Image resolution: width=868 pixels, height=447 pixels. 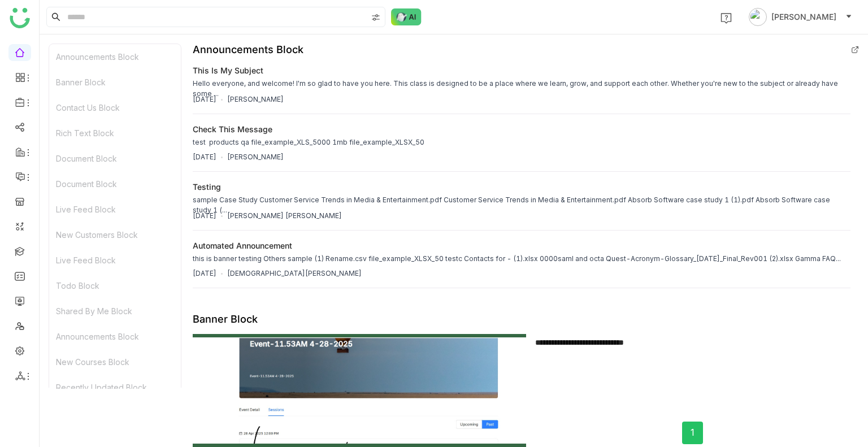 I want to click on button: 1, so click(x=692, y=433).